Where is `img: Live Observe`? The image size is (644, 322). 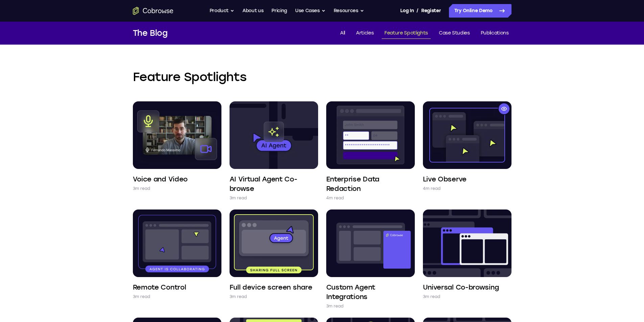 img: Live Observe is located at coordinates (467, 135).